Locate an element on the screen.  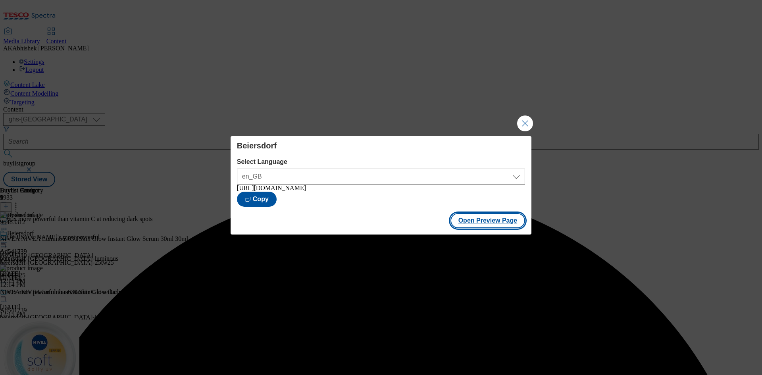
button: Copy is located at coordinates (257, 199).